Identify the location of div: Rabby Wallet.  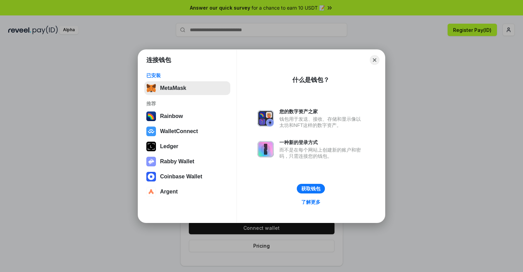
(177, 162).